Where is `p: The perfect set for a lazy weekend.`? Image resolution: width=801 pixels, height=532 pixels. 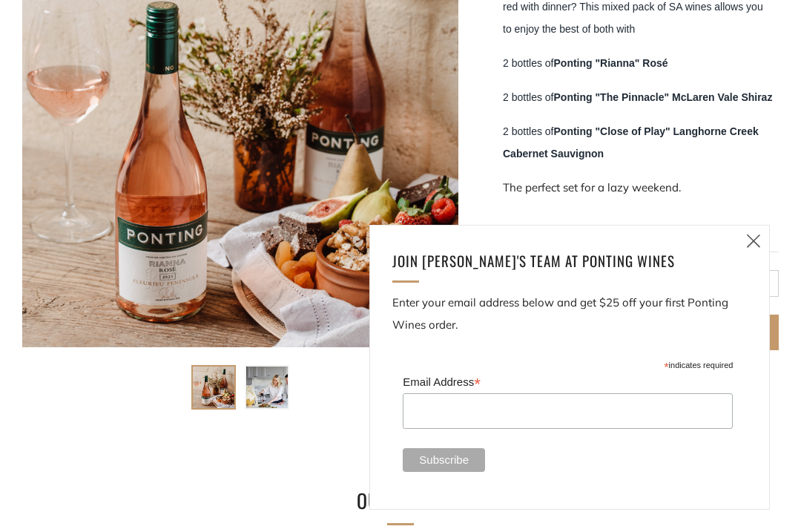
p: The perfect set for a lazy weekend. is located at coordinates (641, 188).